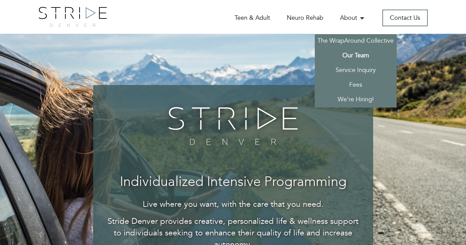  Describe the element at coordinates (233, 126) in the screenshot. I see `img: banner-logo.png` at that location.